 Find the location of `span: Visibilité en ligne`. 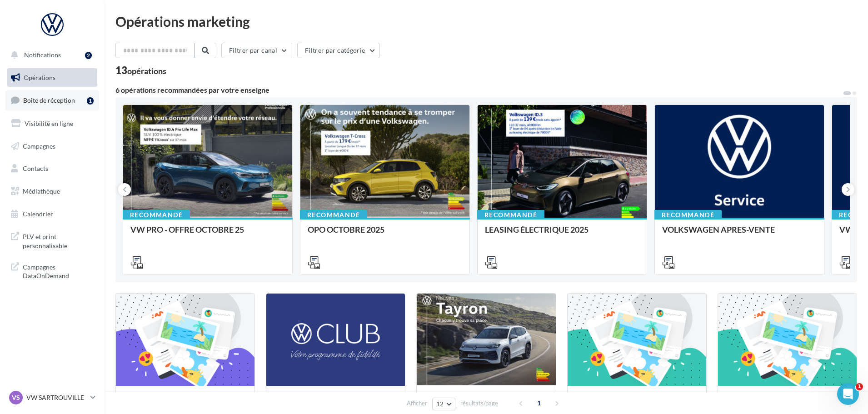

span: Visibilité en ligne is located at coordinates (49, 123).